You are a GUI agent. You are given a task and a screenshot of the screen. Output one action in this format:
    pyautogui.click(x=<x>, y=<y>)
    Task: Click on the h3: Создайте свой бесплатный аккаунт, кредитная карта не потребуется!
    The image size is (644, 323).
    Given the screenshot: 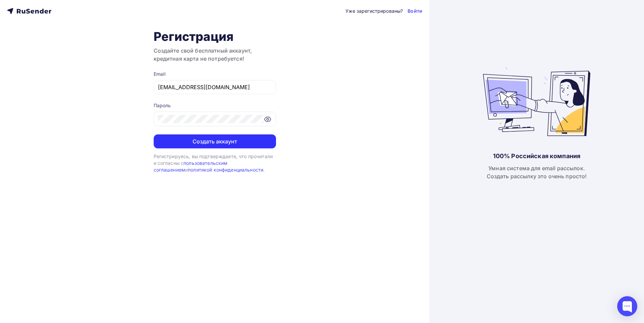 What is the action you would take?
    pyautogui.click(x=215, y=55)
    